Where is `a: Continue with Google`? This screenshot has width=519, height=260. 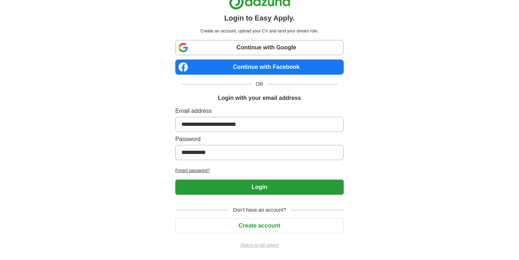 a: Continue with Google is located at coordinates (259, 48).